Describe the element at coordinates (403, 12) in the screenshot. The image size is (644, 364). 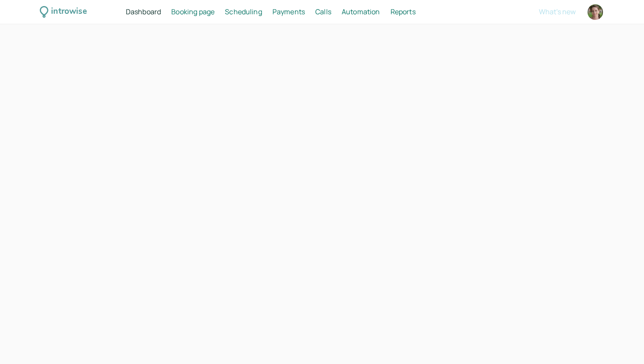
I see `a: Reports` at that location.